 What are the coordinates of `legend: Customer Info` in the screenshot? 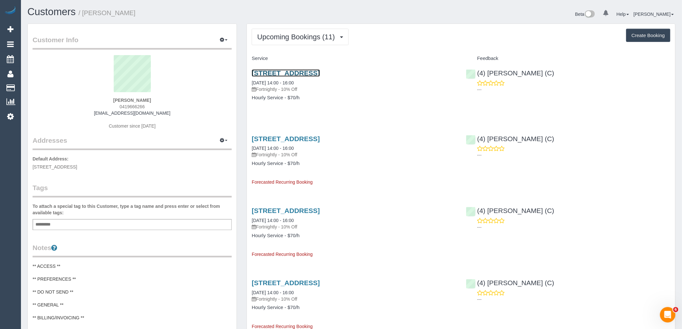 It's located at (132, 42).